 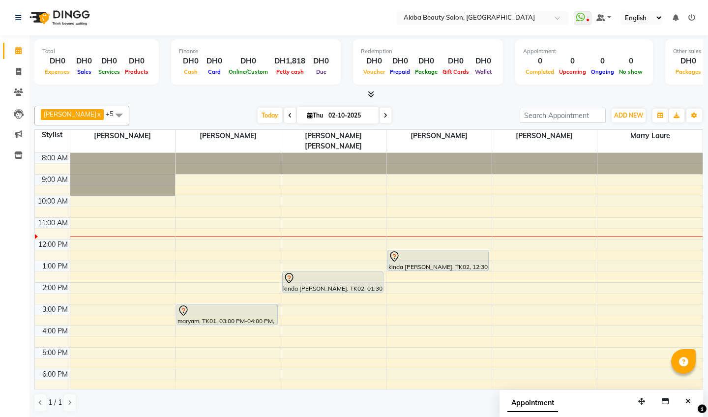 I want to click on div: 11:00 AM, so click(x=53, y=223).